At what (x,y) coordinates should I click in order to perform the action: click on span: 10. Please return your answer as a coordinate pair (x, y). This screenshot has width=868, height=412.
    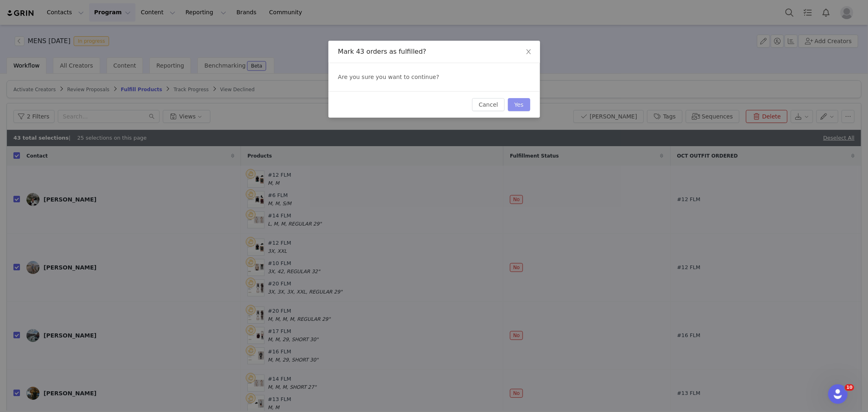
    Looking at the image, I should click on (849, 387).